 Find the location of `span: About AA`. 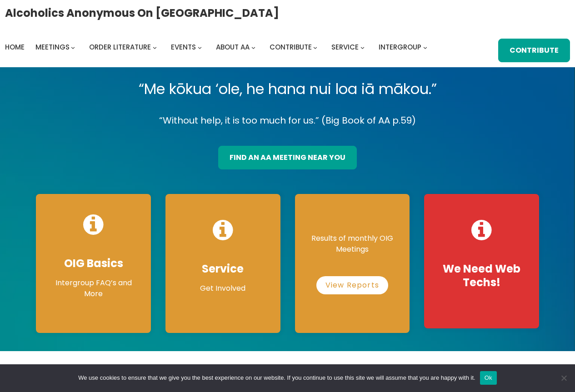

span: About AA is located at coordinates (232, 47).